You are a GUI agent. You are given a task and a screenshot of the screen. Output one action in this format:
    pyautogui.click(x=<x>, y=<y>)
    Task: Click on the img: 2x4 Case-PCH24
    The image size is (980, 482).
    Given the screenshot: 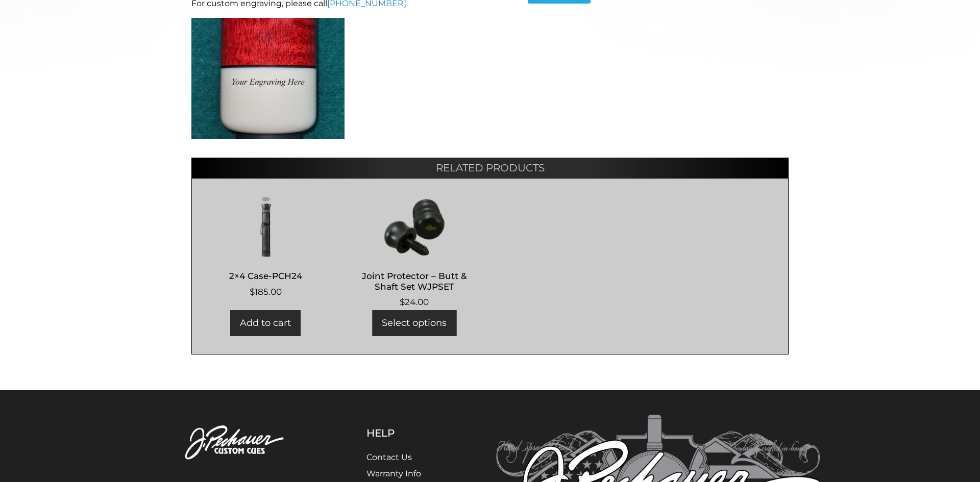 What is the action you would take?
    pyautogui.click(x=265, y=227)
    